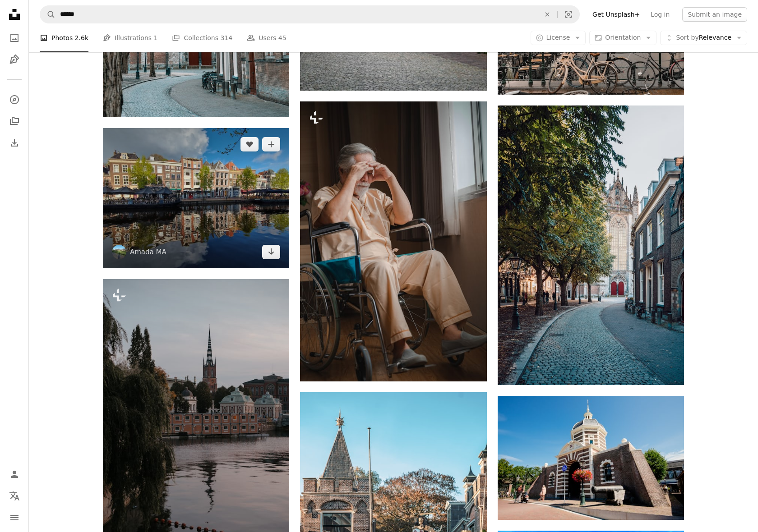  What do you see at coordinates (704, 38) in the screenshot?
I see `span: Relevance` at bounding box center [704, 38].